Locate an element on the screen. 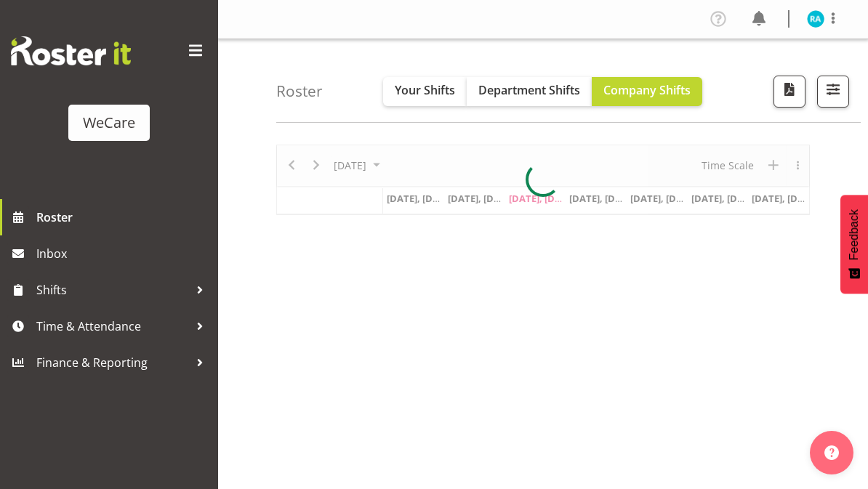  button: Feedback - Show survey is located at coordinates (854, 244).